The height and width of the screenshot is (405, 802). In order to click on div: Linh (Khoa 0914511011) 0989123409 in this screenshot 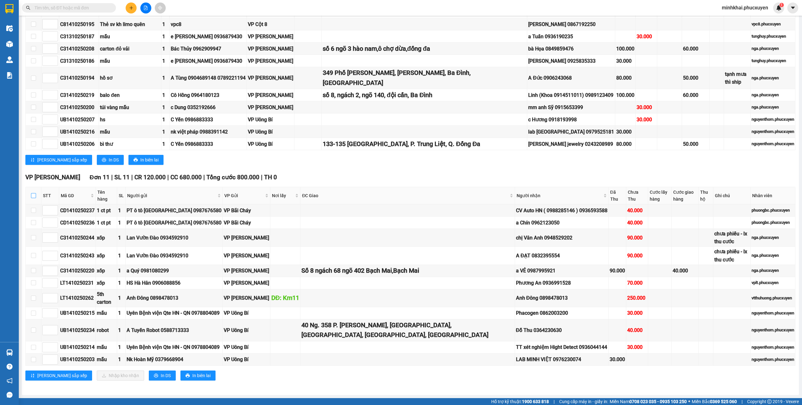, I will do `click(571, 95)`.